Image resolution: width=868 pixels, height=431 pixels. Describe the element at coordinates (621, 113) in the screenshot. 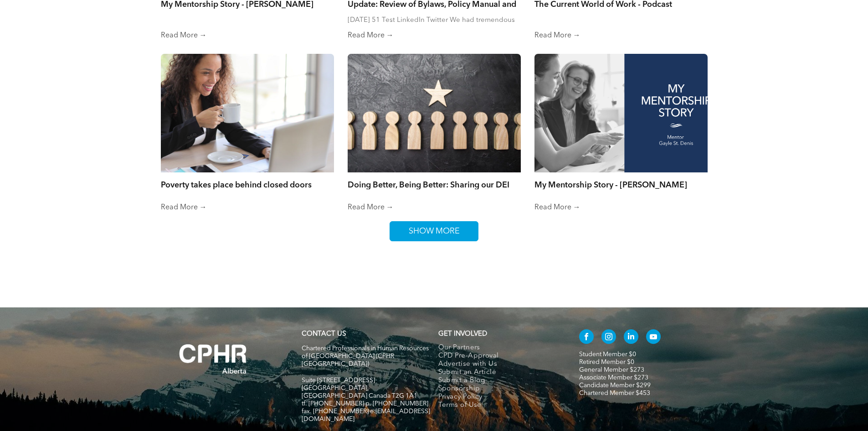

I see `a: Two women are sitting at a table talking to each other.` at that location.